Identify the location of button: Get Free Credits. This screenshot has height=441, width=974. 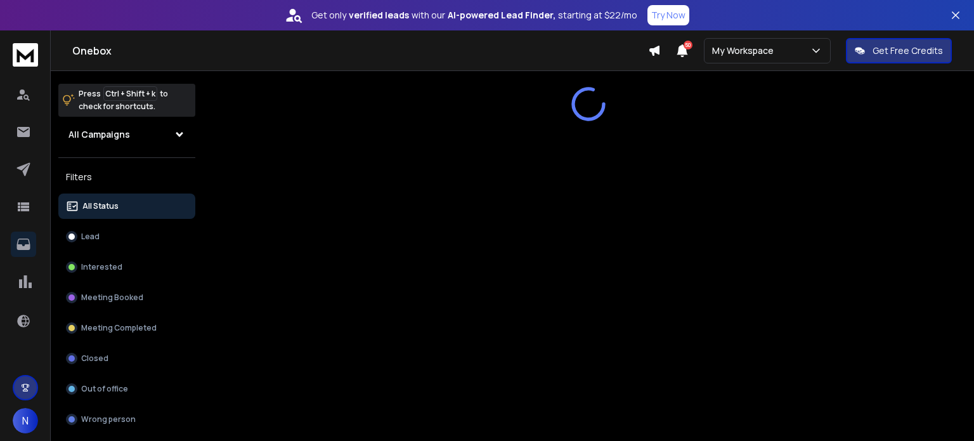
(899, 51).